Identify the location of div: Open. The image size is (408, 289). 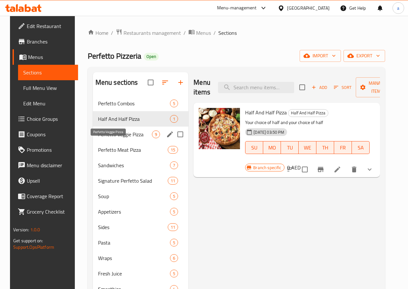
(151, 57).